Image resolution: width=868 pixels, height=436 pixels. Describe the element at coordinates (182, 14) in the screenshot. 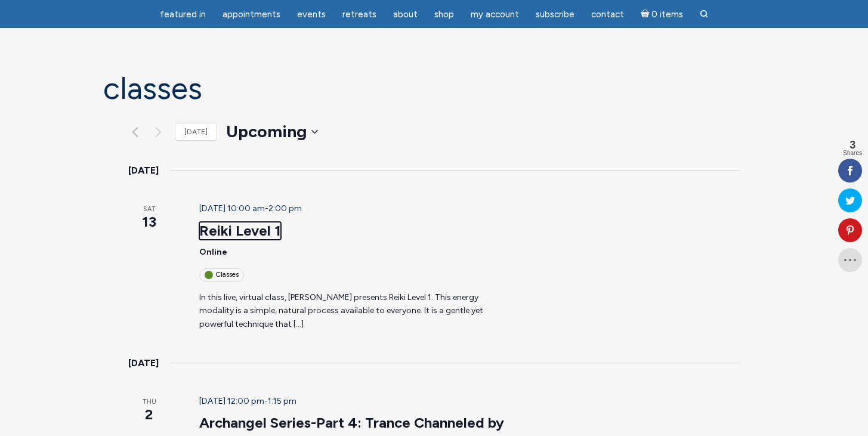

I see `a: featured in` at that location.